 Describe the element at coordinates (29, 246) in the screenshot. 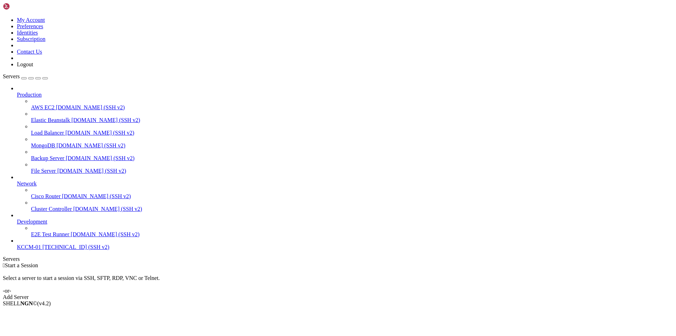

I see `span: KCCM-01` at that location.